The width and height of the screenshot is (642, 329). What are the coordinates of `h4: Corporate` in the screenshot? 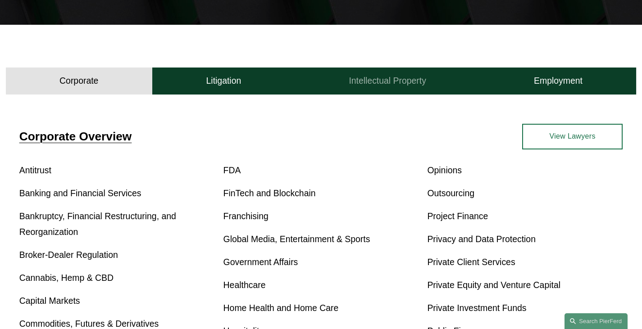 It's located at (79, 81).